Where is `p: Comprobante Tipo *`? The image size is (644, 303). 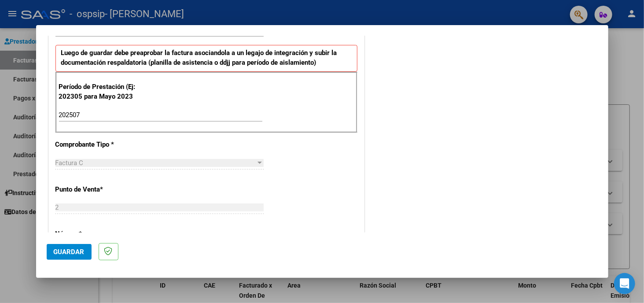
p: Comprobante Tipo * is located at coordinates (101, 144).